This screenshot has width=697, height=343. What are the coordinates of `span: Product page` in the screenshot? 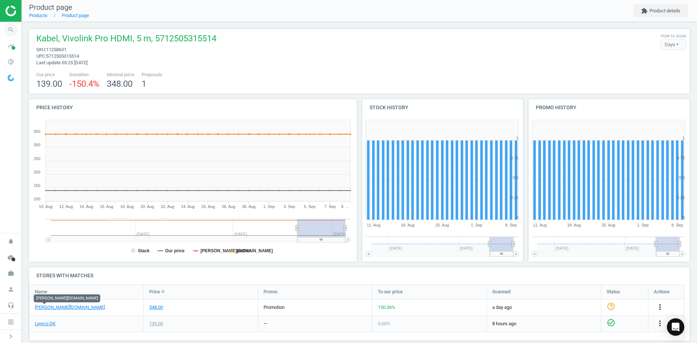 It's located at (50, 7).